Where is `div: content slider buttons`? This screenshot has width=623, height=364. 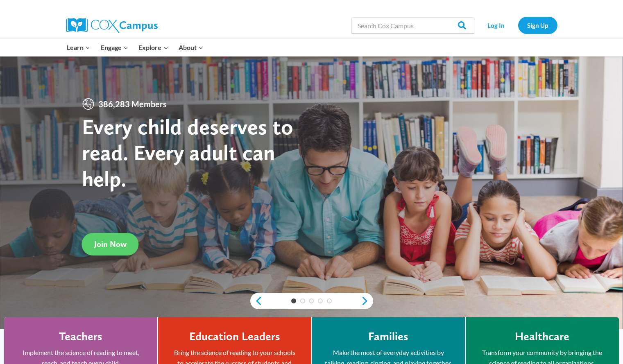
div: content slider buttons is located at coordinates (312, 300).